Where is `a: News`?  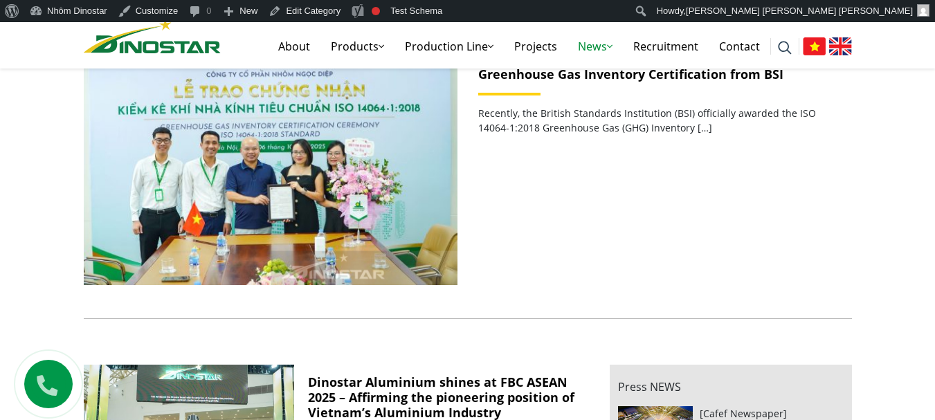 a: News is located at coordinates (595, 46).